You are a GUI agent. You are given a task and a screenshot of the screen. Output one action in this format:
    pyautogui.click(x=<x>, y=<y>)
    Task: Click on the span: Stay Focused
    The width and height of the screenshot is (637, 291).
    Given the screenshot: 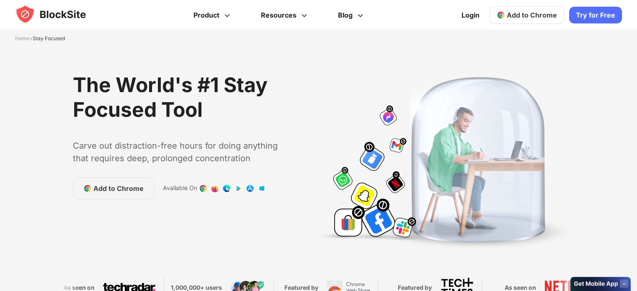 What is the action you would take?
    pyautogui.click(x=49, y=38)
    